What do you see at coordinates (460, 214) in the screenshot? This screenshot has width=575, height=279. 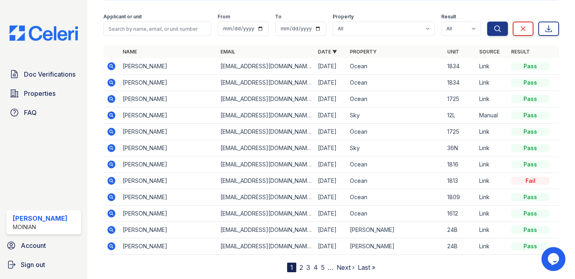 I see `td: 1612` at bounding box center [460, 214].